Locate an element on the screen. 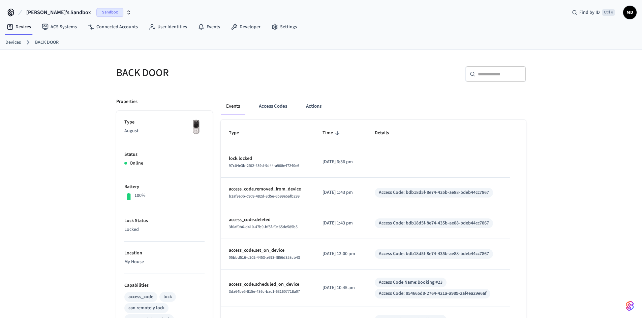 The image size is (642, 318). div: Access Code Name: Booking #23 is located at coordinates (410, 283).